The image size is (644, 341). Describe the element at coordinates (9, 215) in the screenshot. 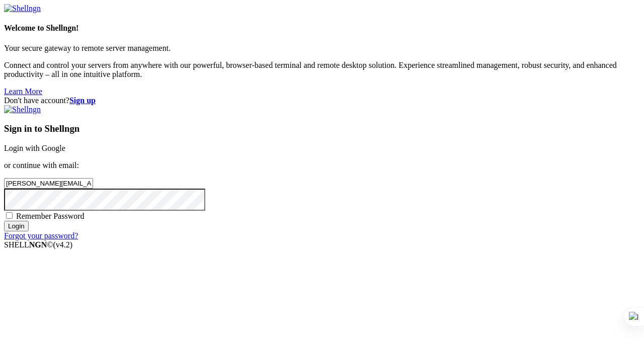

I see `input: Remember Password` at that location.